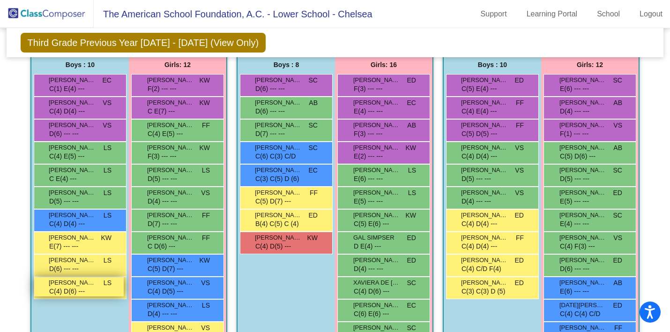 The width and height of the screenshot is (670, 332). I want to click on span: C(4) E(4) ---, so click(479, 111).